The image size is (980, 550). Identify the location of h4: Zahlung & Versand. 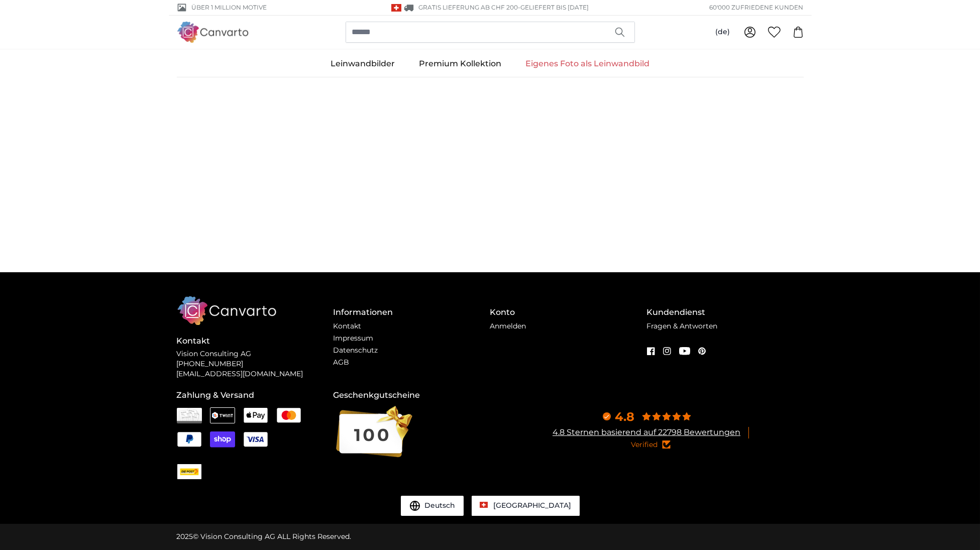
(255, 396).